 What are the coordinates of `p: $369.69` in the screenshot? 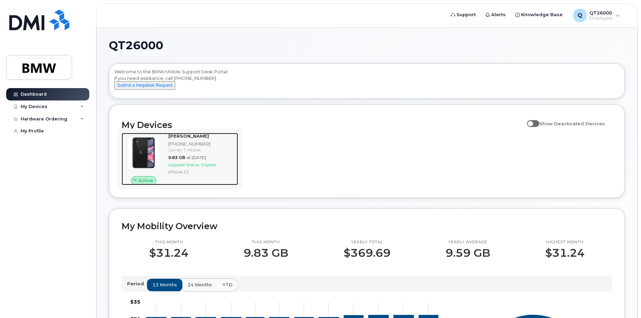 It's located at (367, 253).